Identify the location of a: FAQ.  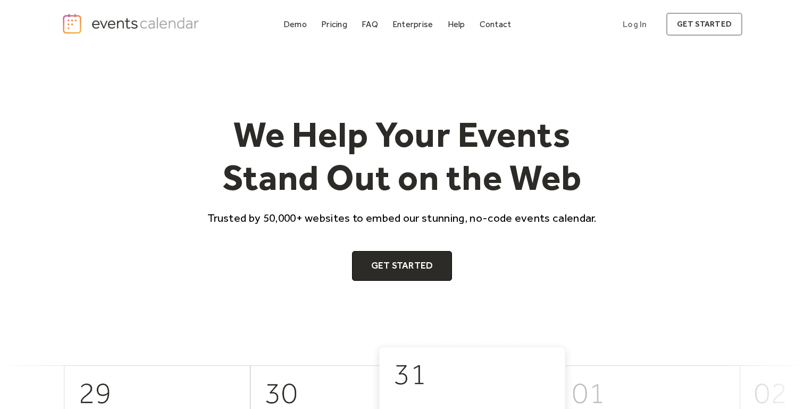
(369, 24).